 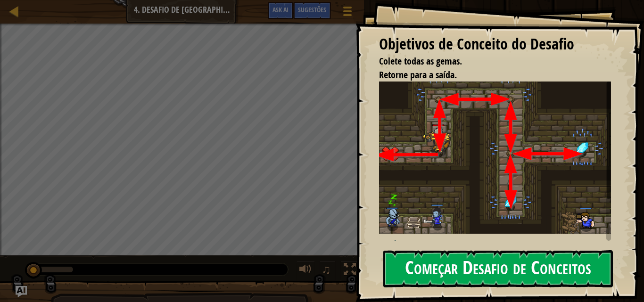 What do you see at coordinates (349, 271) in the screenshot?
I see `button: Toggle fullscreen` at bounding box center [349, 271].